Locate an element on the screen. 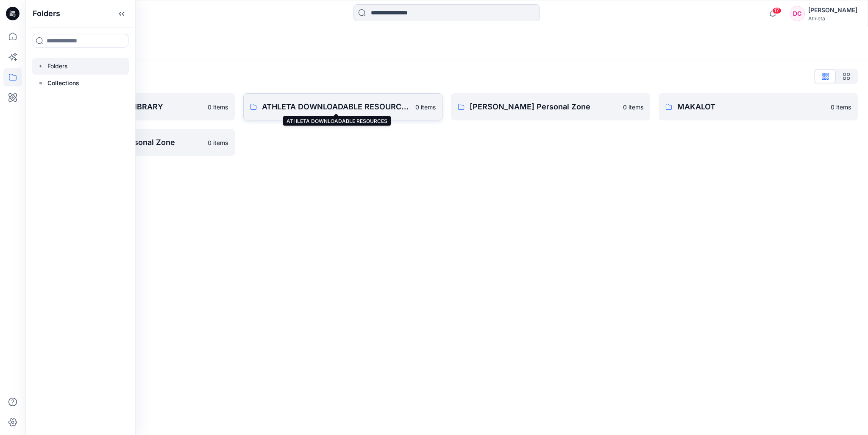 This screenshot has height=435, width=868. div: Athleta is located at coordinates (833, 18).